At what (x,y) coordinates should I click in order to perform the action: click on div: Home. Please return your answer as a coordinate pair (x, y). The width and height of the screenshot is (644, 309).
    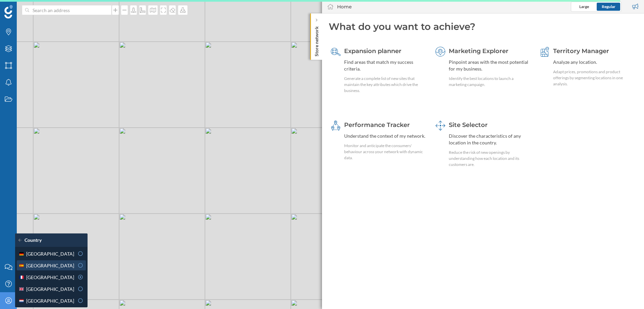
    Looking at the image, I should click on (344, 7).